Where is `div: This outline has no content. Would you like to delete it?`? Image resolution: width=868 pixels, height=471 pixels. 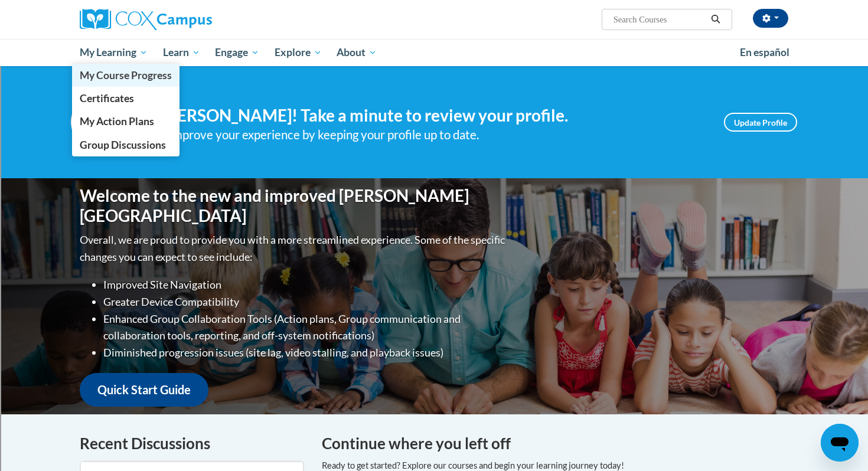
div: This outline has no content. Would you like to delete it? is located at coordinates (434, 256).